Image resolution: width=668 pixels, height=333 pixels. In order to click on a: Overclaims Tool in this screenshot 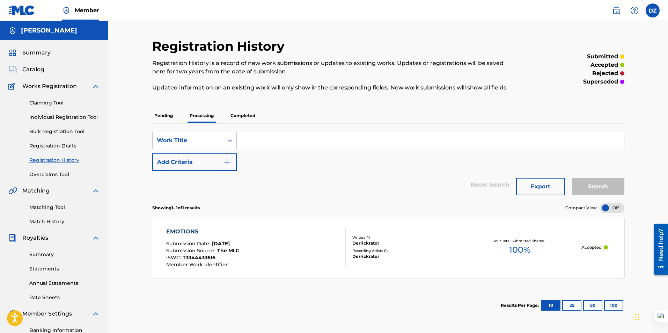, I will do `click(65, 174)`.